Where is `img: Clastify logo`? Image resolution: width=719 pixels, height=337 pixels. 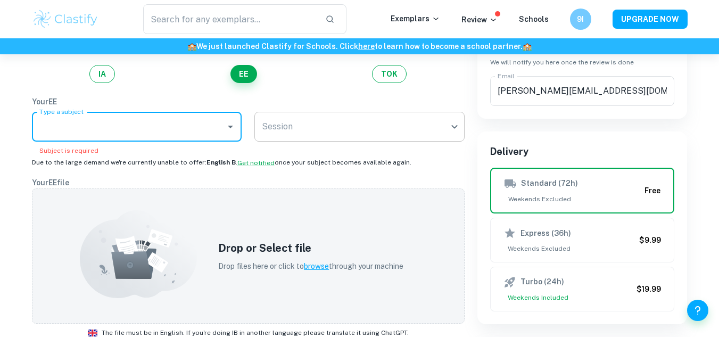
img: Clastify logo is located at coordinates (65, 19).